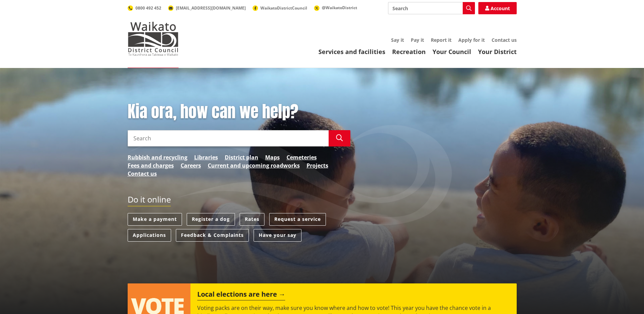  I want to click on a: Maps, so click(272, 157).